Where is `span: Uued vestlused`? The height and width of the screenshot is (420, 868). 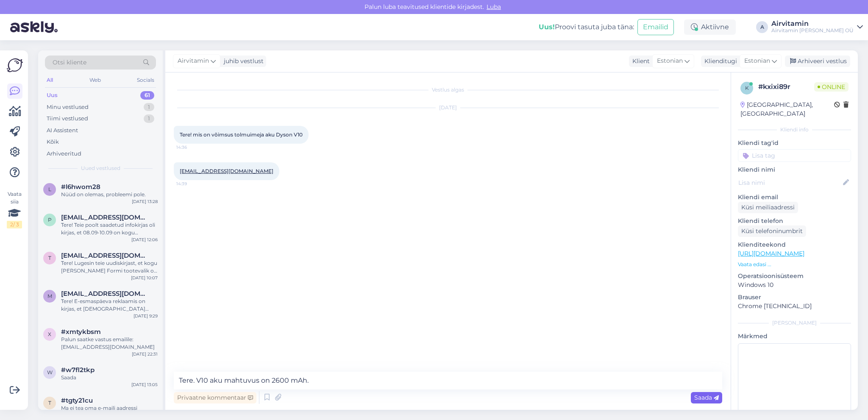
span: Uued vestlused is located at coordinates (101, 168).